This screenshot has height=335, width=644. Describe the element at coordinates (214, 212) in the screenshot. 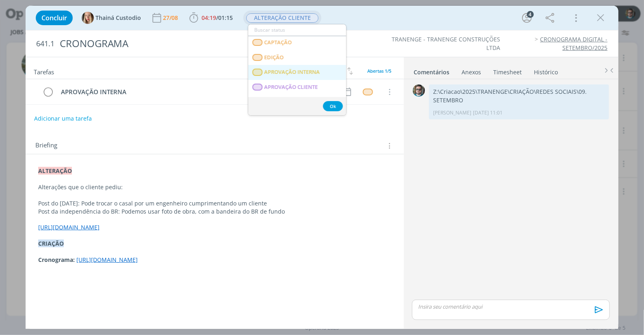

I see `p: Post da independência do BR: Podemos usar foto de obra, com a bandeira do BR de fundo` at that location.